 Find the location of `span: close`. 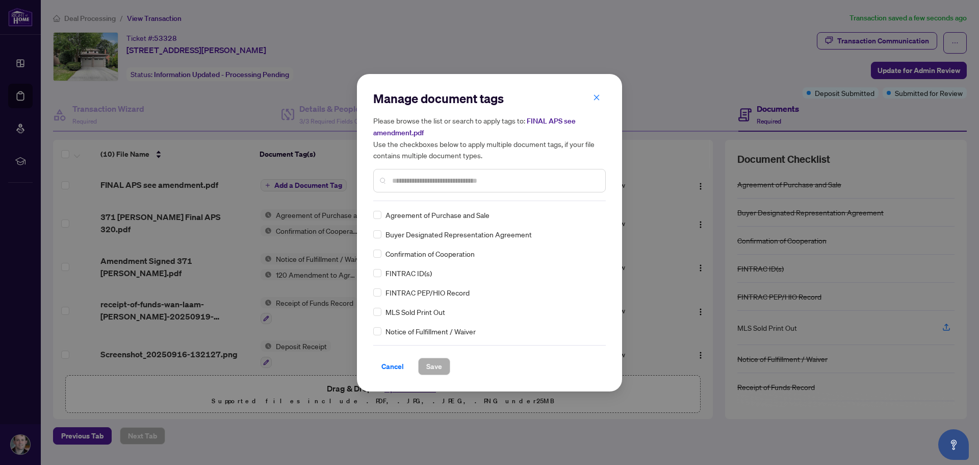

span: close is located at coordinates (597, 97).